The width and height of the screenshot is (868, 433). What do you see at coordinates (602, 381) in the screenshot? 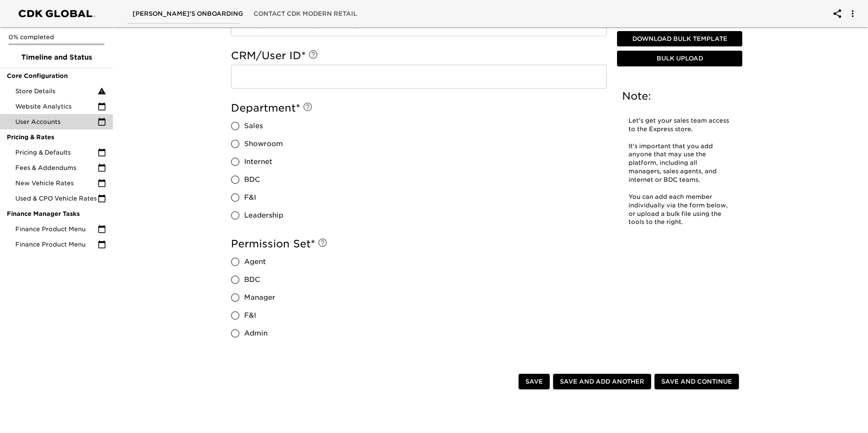
I see `span: Save and Add Another` at bounding box center [602, 381].